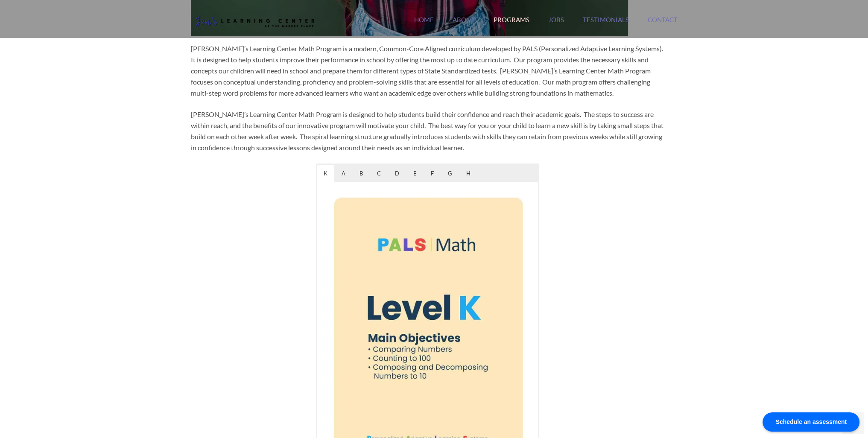  I want to click on span: H, so click(468, 173).